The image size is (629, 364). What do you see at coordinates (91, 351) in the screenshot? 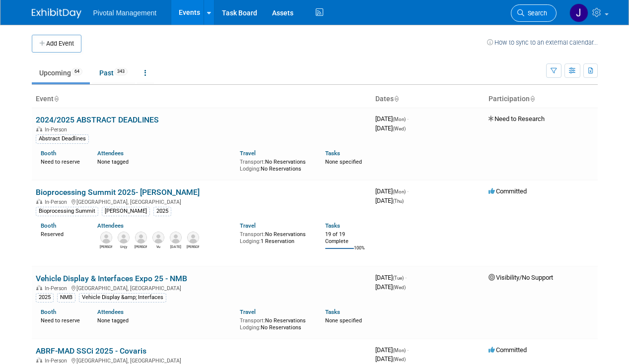
I see `a: ABRF-MAD SSCi 2025 - Covaris` at bounding box center [91, 351].